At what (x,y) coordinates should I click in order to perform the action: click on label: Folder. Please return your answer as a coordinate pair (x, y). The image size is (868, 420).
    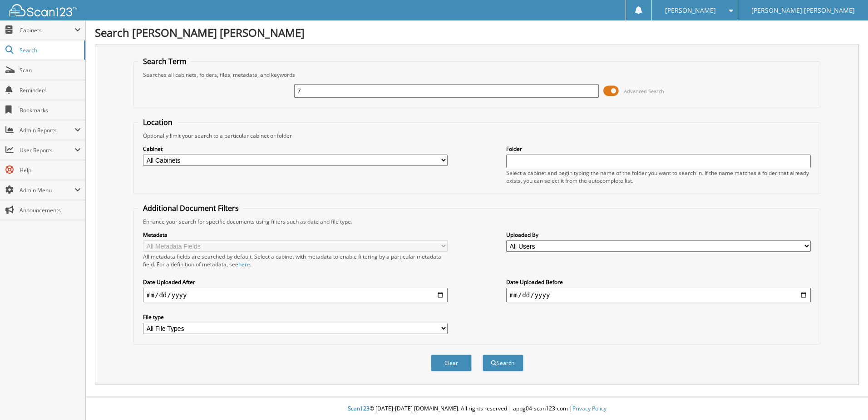
    Looking at the image, I should click on (658, 148).